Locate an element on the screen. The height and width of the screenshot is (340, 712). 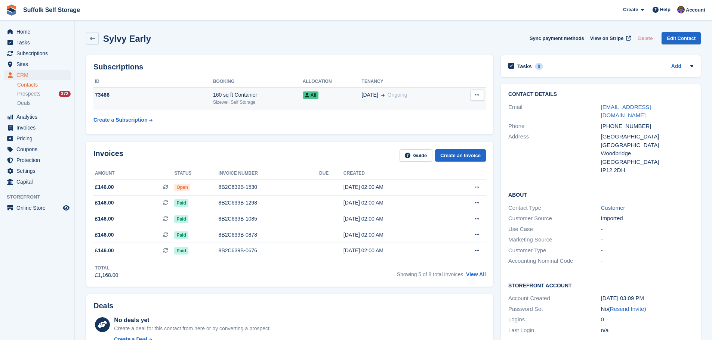
div: Create a Subscription is located at coordinates (120, 120).